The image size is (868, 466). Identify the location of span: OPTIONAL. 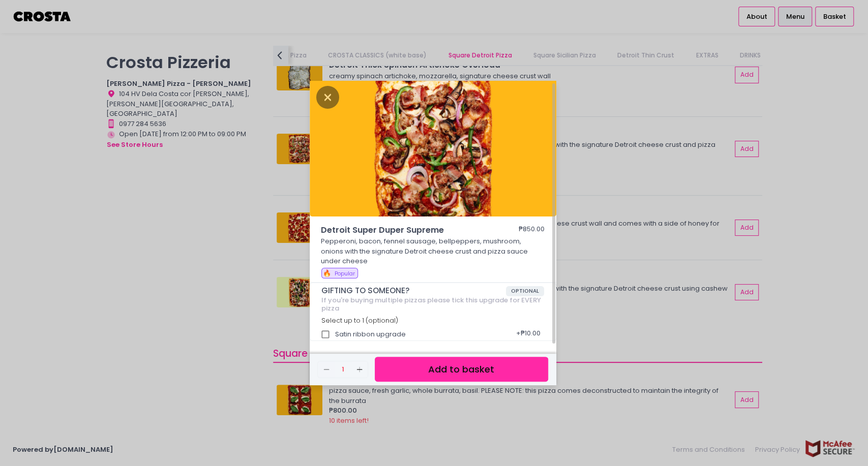
(525, 291).